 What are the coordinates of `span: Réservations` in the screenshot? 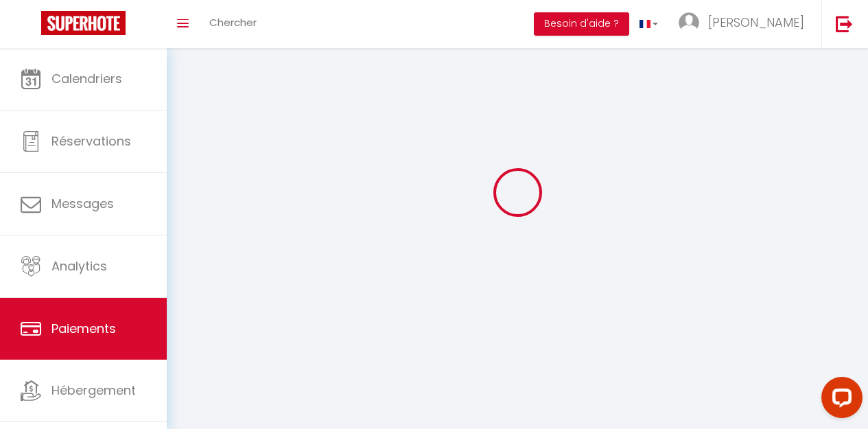 It's located at (92, 141).